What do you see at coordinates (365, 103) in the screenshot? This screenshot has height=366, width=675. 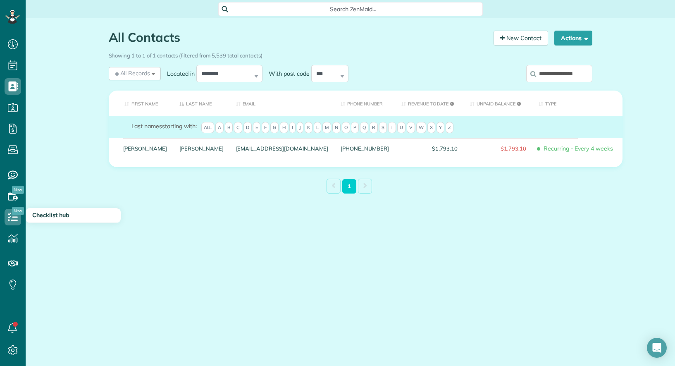 I see `th: Phone number: activate to sort column ascending` at bounding box center [365, 103].